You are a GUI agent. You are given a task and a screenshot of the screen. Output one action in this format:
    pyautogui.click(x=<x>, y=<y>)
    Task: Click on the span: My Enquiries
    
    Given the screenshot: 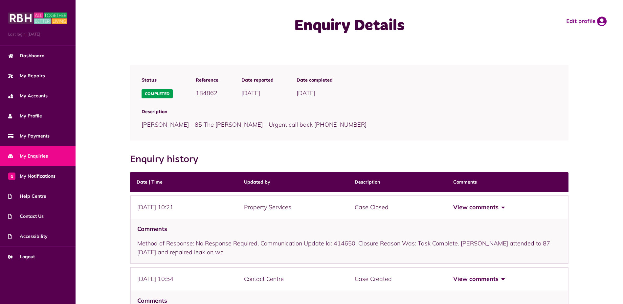 What is the action you would take?
    pyautogui.click(x=28, y=156)
    